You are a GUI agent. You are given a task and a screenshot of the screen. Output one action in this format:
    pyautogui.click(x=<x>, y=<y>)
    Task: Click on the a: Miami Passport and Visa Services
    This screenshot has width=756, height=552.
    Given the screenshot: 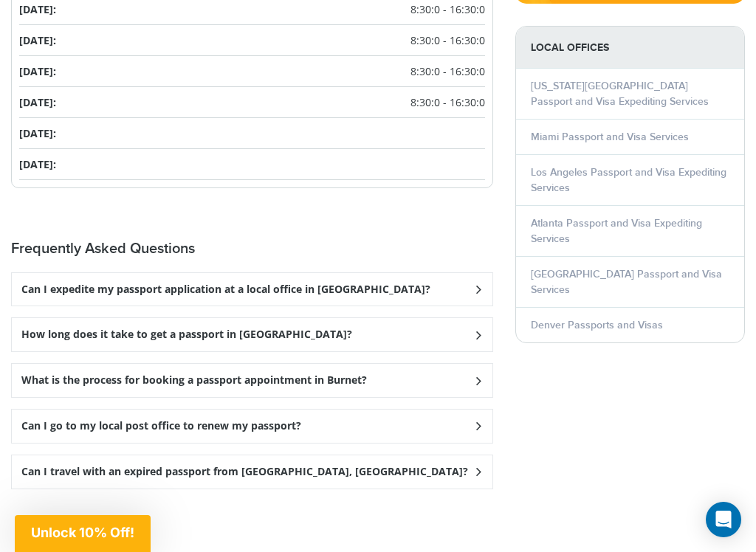 What is the action you would take?
    pyautogui.click(x=611, y=137)
    